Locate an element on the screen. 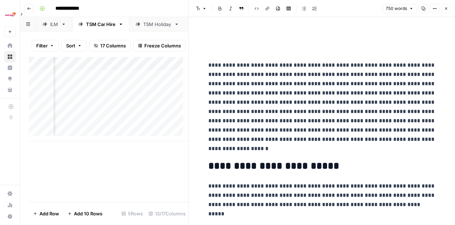 Image resolution: width=455 pixels, height=225 pixels. a: Settings is located at coordinates (10, 193).